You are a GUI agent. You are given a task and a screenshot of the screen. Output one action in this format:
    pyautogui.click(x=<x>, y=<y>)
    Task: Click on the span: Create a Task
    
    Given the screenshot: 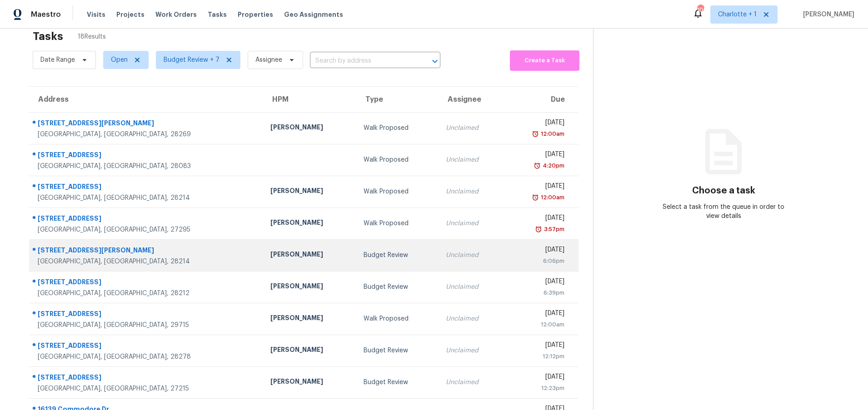 What is the action you would take?
    pyautogui.click(x=544, y=60)
    